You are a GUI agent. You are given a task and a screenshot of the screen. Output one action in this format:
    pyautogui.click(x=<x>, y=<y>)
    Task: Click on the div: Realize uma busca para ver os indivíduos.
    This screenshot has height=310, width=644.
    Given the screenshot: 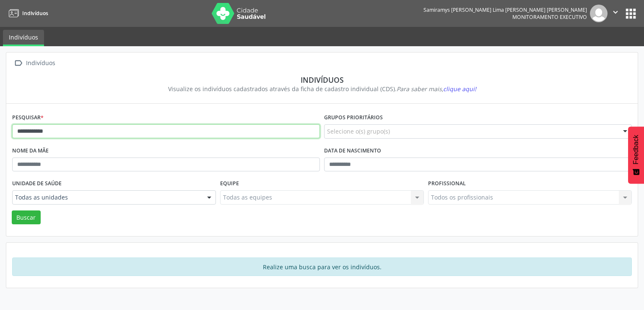 What is the action you would take?
    pyautogui.click(x=322, y=266)
    